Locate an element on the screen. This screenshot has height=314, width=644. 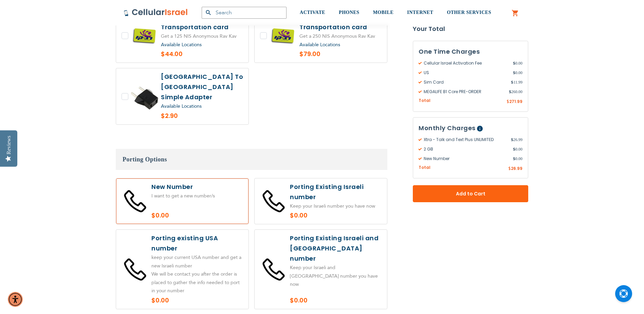
span: Help is located at coordinates (480, 128).